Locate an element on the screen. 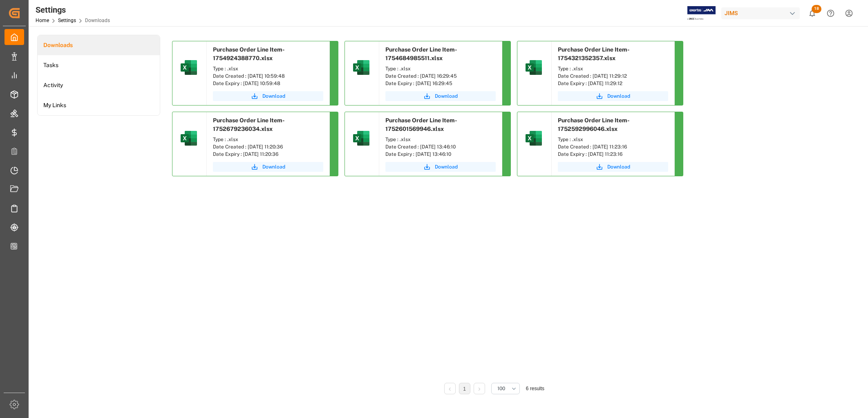  a: Settings is located at coordinates (67, 20).